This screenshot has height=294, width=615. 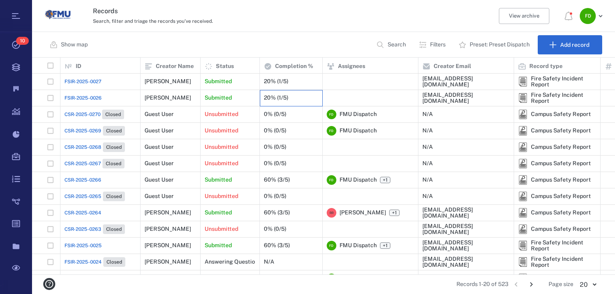 I want to click on span: Search, filter and triage the records you've received., so click(x=153, y=21).